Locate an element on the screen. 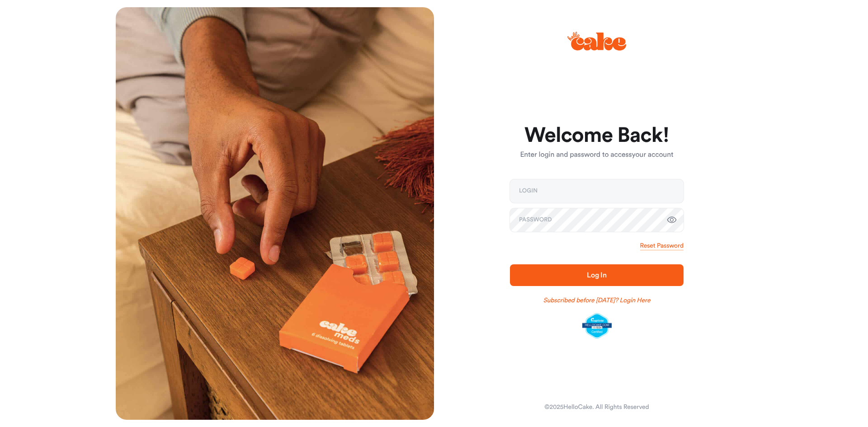  img: legit-script-certified.png is located at coordinates (597, 326).